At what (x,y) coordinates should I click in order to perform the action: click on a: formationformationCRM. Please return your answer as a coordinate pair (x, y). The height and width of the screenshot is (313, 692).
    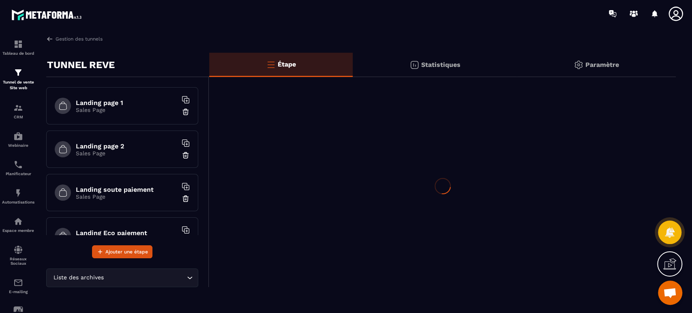
    Looking at the image, I should click on (18, 111).